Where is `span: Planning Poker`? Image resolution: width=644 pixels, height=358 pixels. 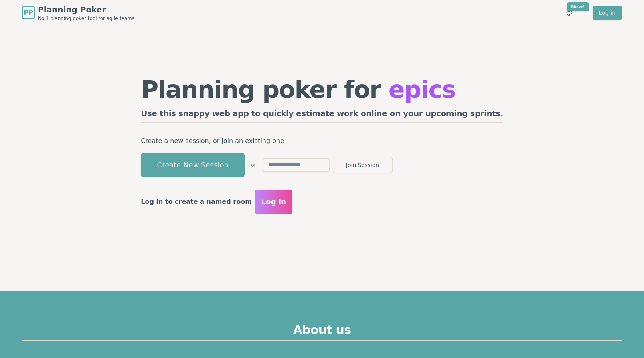 span: Planning Poker is located at coordinates (86, 10).